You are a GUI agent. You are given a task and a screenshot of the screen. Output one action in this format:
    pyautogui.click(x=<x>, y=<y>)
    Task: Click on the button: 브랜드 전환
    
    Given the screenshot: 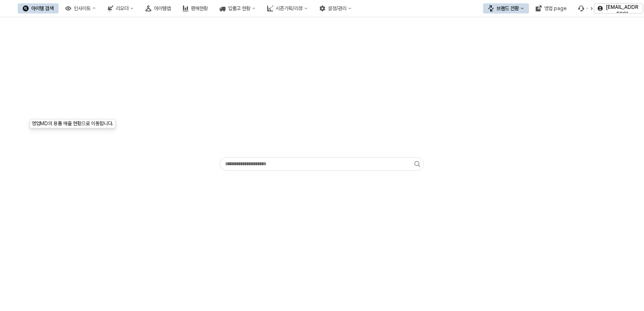 What is the action you would take?
    pyautogui.click(x=506, y=8)
    